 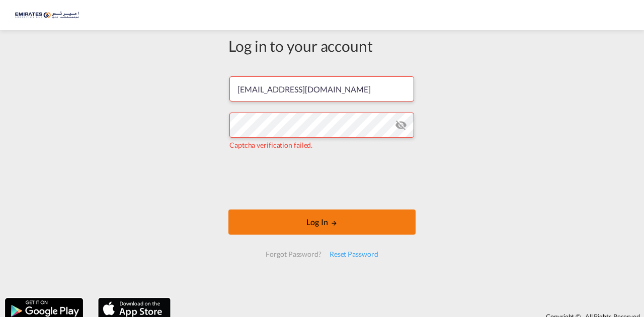 I want to click on img: c67187802a5a11ec94275b5db69a26e6.png, so click(x=49, y=15).